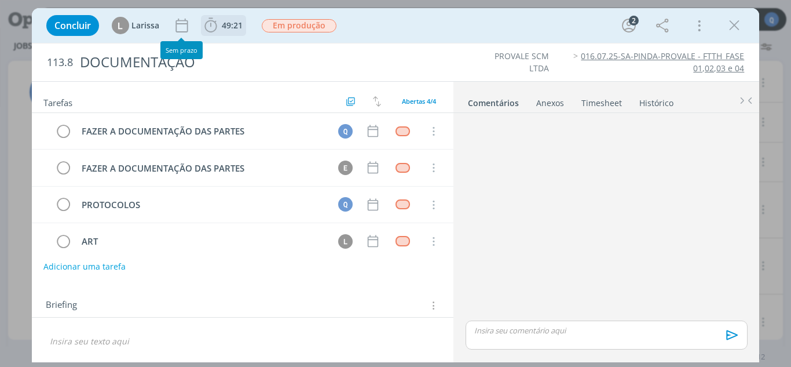 This screenshot has height=367, width=791. I want to click on div: 2, so click(634, 20).